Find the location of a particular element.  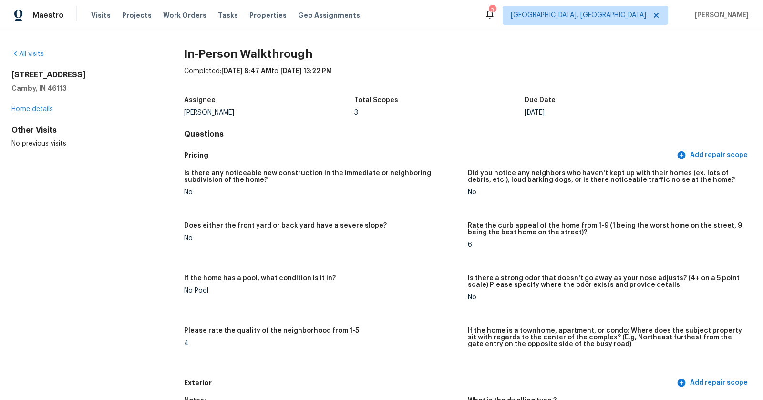

span: No previous visits is located at coordinates (39, 144).